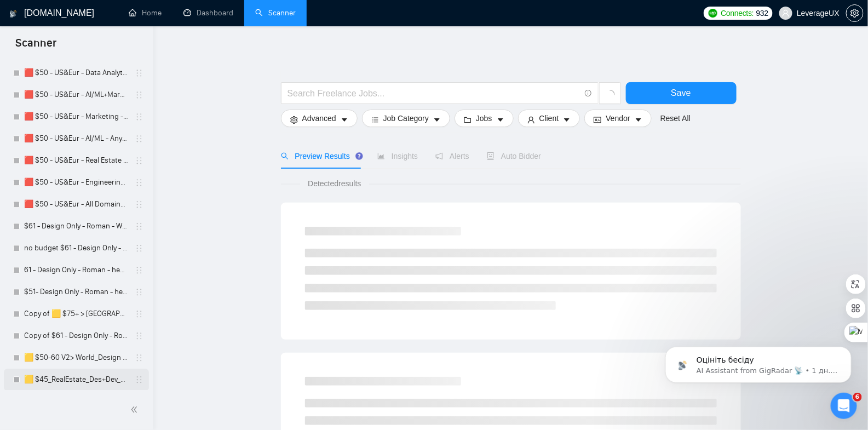 Image resolution: width=868 pixels, height=430 pixels. What do you see at coordinates (285, 156) in the screenshot?
I see `span: search` at bounding box center [285, 156].